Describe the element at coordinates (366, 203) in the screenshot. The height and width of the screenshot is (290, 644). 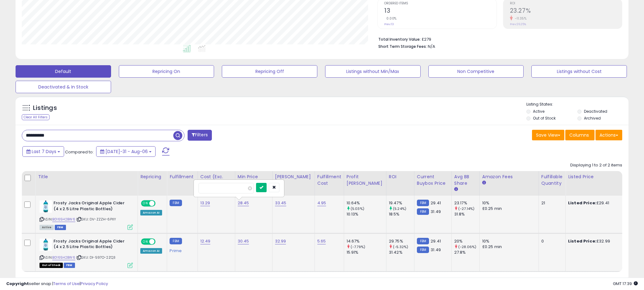
I see `div: 10.64%` at that location.